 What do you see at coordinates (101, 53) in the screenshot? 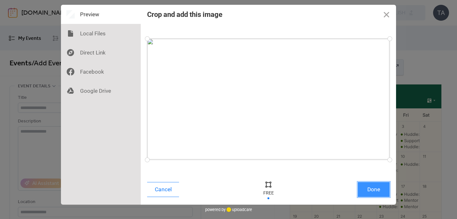
I see `div: Direct Link` at bounding box center [101, 53].